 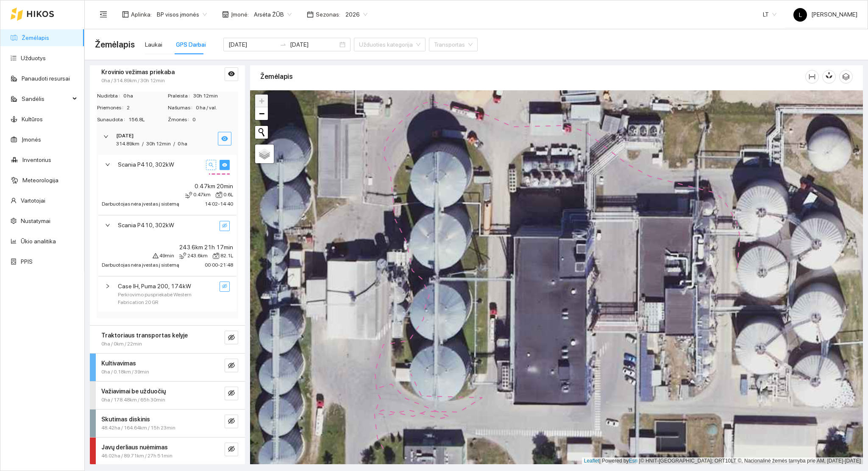 What do you see at coordinates (202, 194) in the screenshot?
I see `span: 0.47km` at bounding box center [202, 194].